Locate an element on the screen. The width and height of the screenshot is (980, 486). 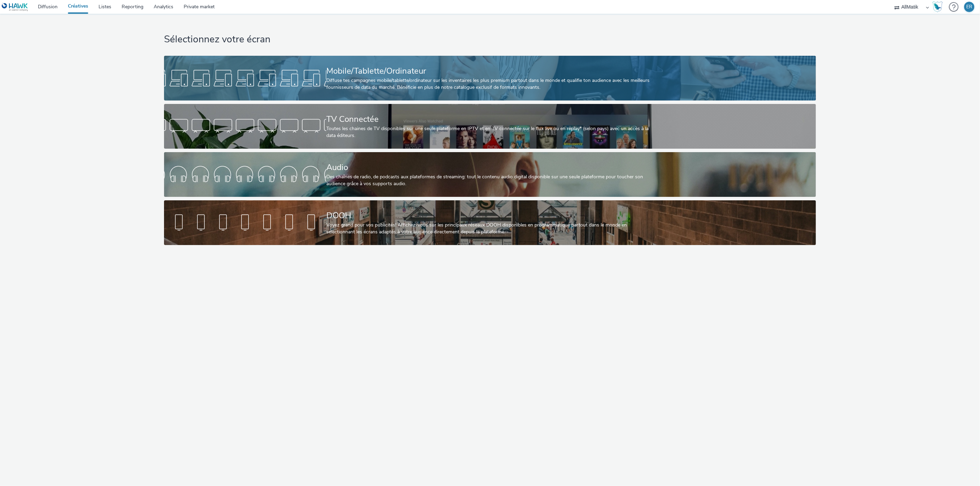
a: DOOHVoyez grand pour vos publicités! Affichez-vous sur les principaux réseaux DOOH disponibles en... is located at coordinates (490, 222).